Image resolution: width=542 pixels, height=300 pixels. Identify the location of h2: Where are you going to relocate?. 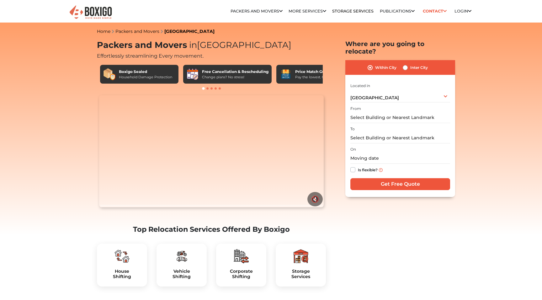
(400, 48).